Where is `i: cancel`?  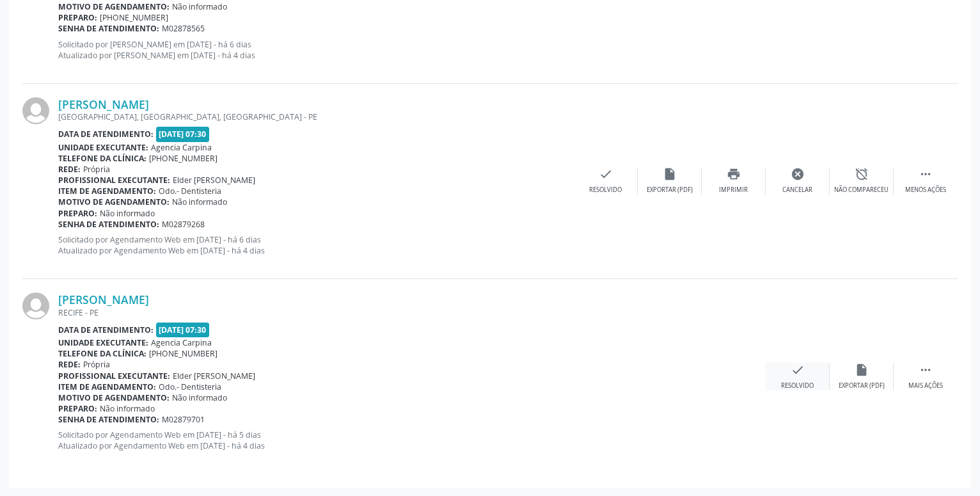
i: cancel is located at coordinates (798, 174).